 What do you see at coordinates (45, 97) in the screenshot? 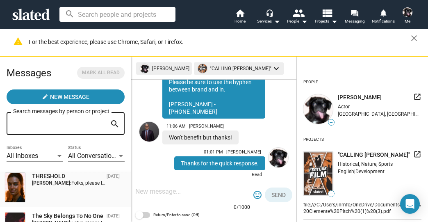
I see `mat-icon: create` at bounding box center [45, 97].